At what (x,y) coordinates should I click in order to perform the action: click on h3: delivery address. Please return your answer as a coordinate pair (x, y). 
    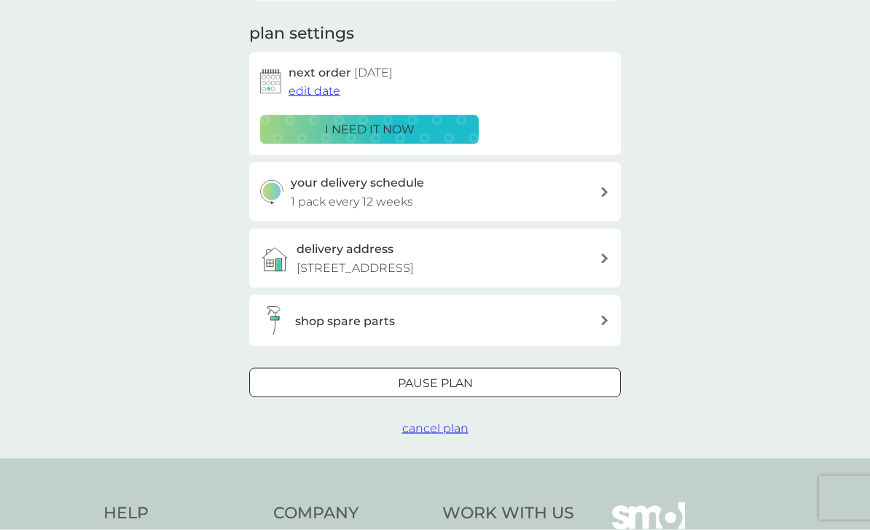
    Looking at the image, I should click on (345, 249).